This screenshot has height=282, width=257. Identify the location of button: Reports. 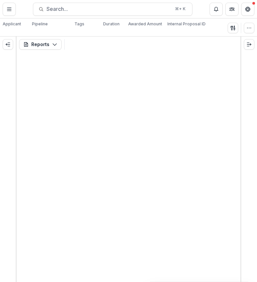
(40, 44).